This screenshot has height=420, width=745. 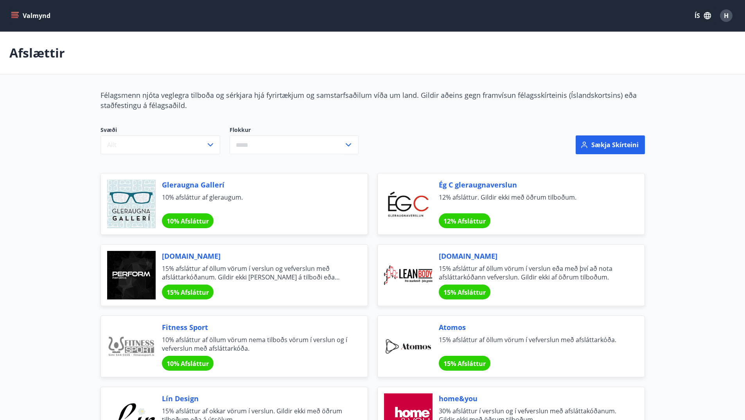 What do you see at coordinates (532, 273) in the screenshot?
I see `span: 15% afsláttur af öllum vörum í verslun eða með því að nota afsláttarkóðann vefverslun. Gildir ekk...` at bounding box center [532, 273].